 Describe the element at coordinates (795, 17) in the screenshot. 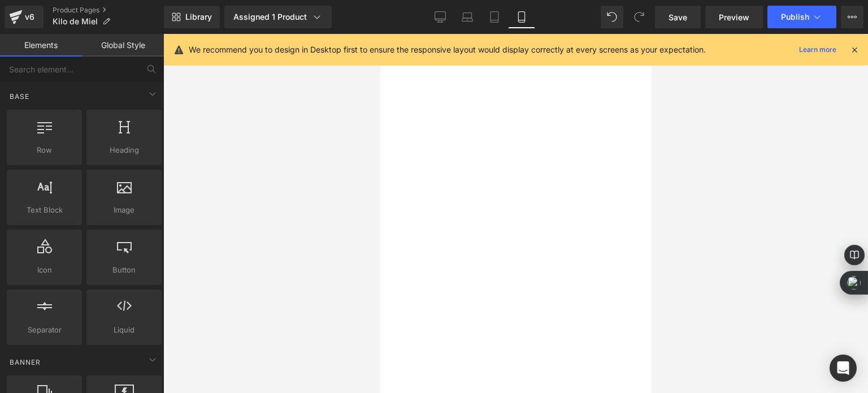

I see `span: Publish` at that location.